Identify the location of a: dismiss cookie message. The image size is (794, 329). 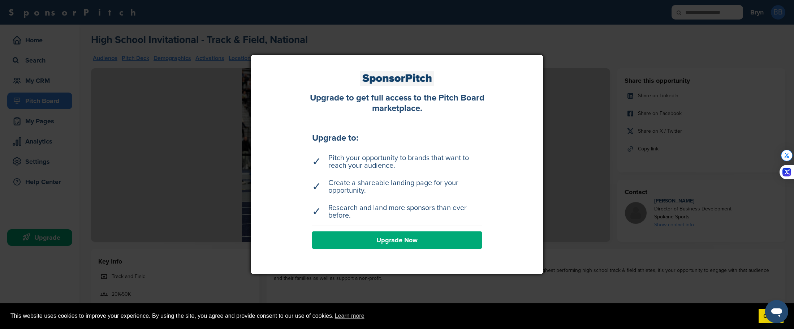
(771, 316).